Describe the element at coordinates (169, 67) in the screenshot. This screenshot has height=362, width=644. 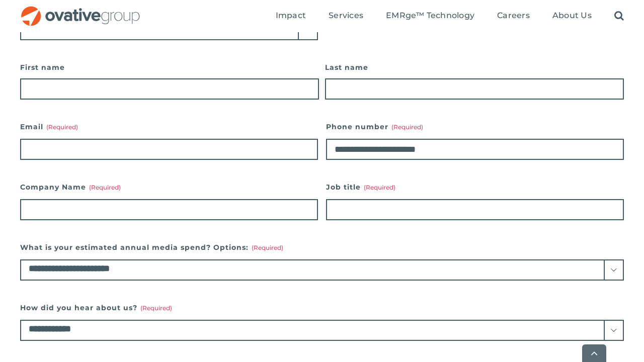
I see `label: First name` at that location.